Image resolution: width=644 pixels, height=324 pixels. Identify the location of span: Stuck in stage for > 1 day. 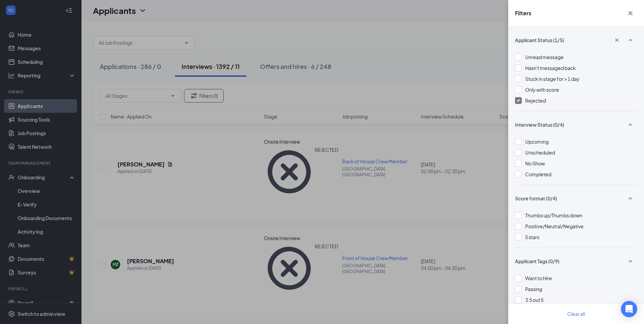
(552, 79).